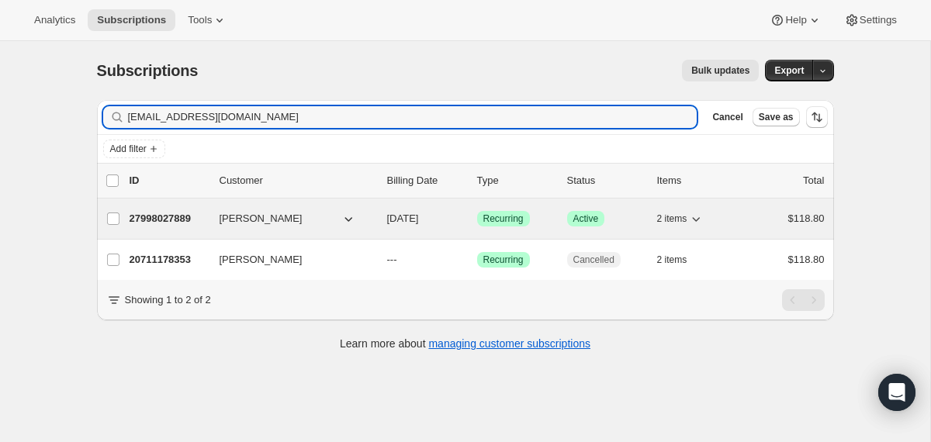 This screenshot has width=931, height=442. I want to click on button: Subscriptions, so click(131, 20).